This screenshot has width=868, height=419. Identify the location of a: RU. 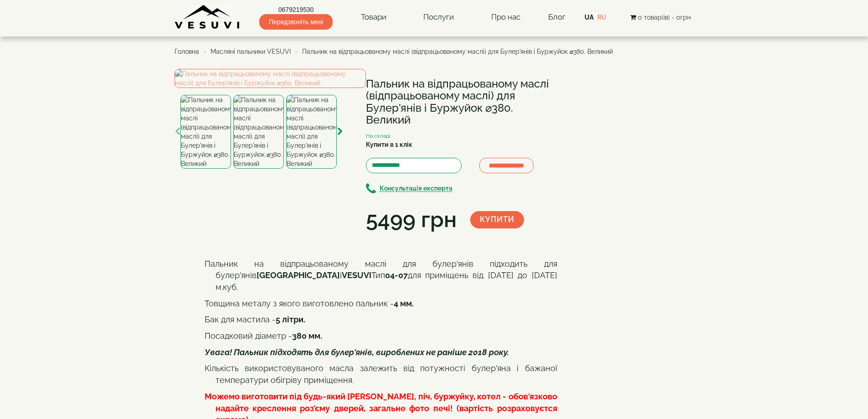
(602, 17).